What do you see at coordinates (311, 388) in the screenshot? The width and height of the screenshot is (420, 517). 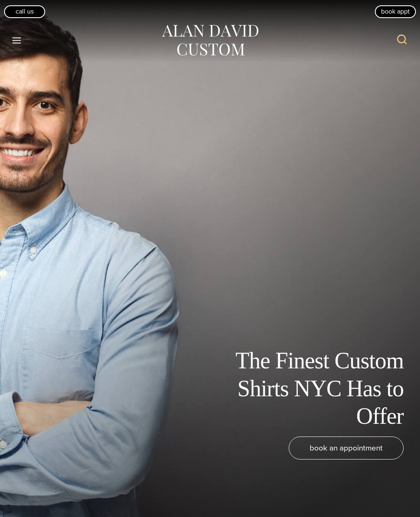 I see `h1: The Finest Custom Shirts NYC Has to Offer` at bounding box center [311, 388].